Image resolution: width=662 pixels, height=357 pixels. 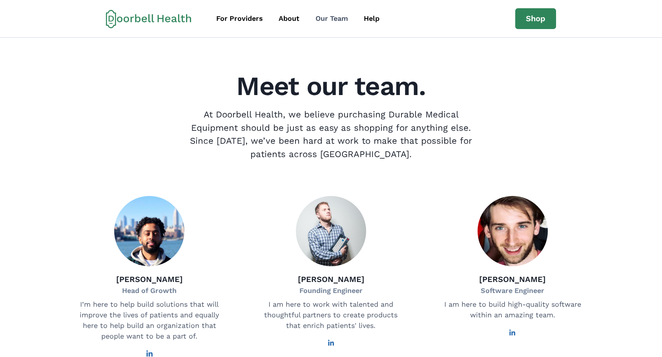 What do you see at coordinates (149, 231) in the screenshot?
I see `img: Fadhi Ali` at bounding box center [149, 231].